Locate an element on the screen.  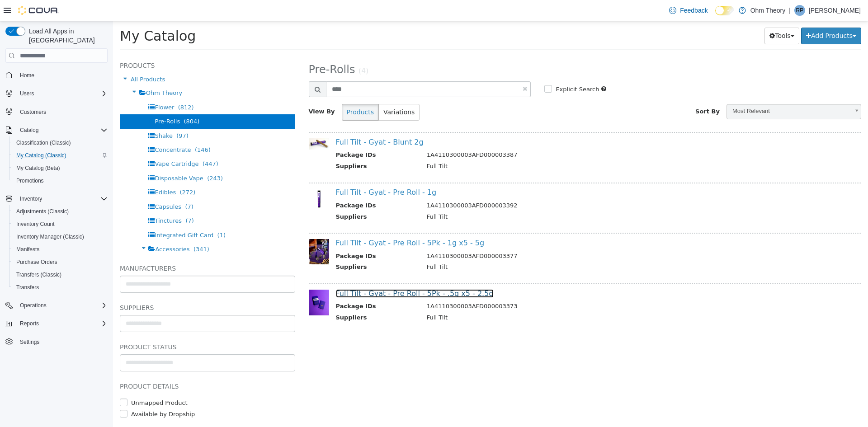
span: My Catalog is located at coordinates (45, 15).